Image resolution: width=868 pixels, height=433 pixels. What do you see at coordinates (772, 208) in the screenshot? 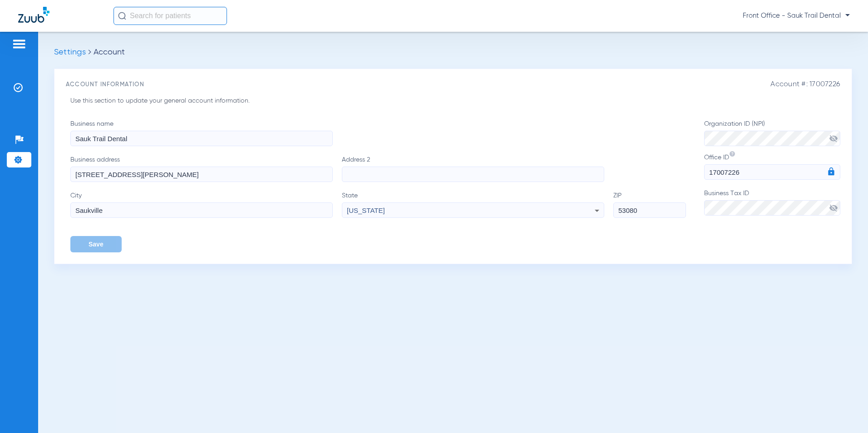
I see `input: Business Tax IDvisibility_off` at bounding box center [772, 208].